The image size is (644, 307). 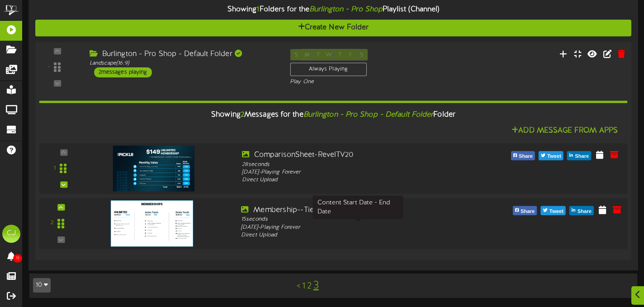 What do you see at coordinates (333, 115) in the screenshot?
I see `div: Showing Messages for the Folder` at bounding box center [333, 115].